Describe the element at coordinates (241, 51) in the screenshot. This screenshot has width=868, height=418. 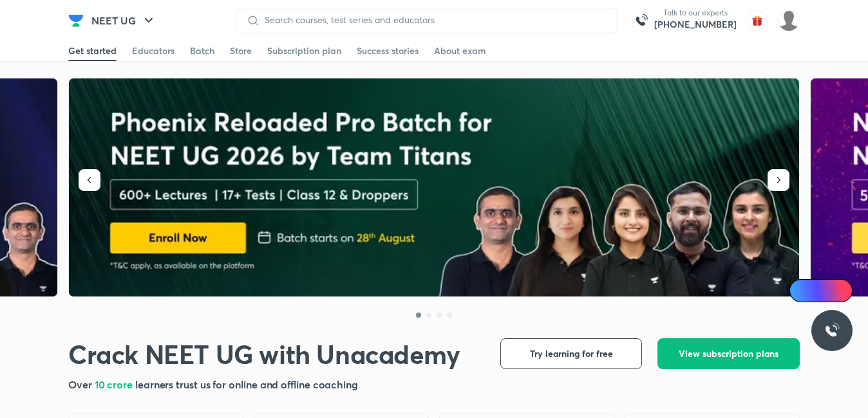
I see `div: Store` at that location.